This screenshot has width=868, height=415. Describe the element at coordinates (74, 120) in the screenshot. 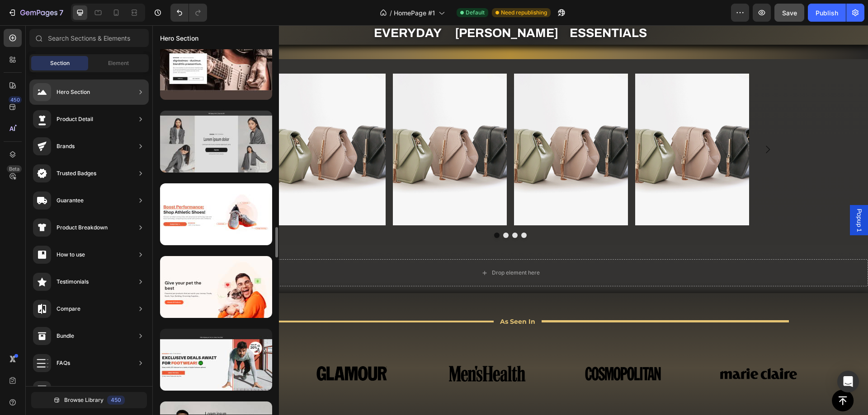

I see `div: Product Detail` at that location.